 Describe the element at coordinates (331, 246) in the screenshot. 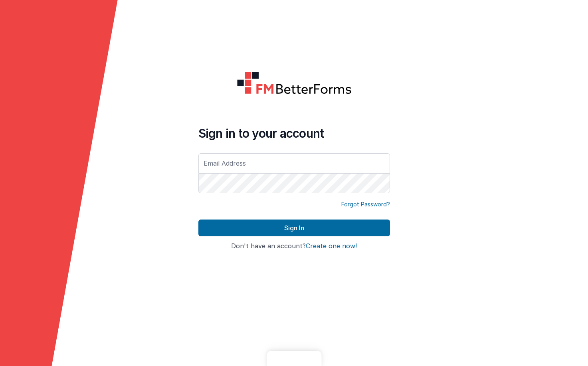

I see `button: Create one now!` at that location.